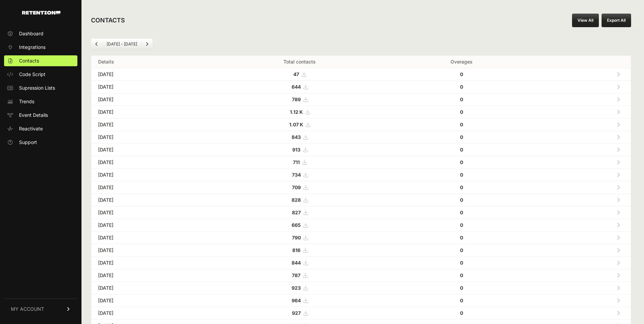 The width and height of the screenshot is (644, 324). Describe the element at coordinates (41, 61) in the screenshot. I see `a: Contacts` at that location.